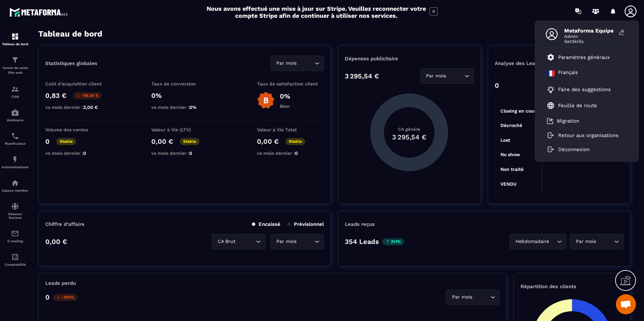 The width and height of the screenshot is (644, 321). What do you see at coordinates (590, 36) in the screenshot?
I see `span: Admin` at bounding box center [590, 36].